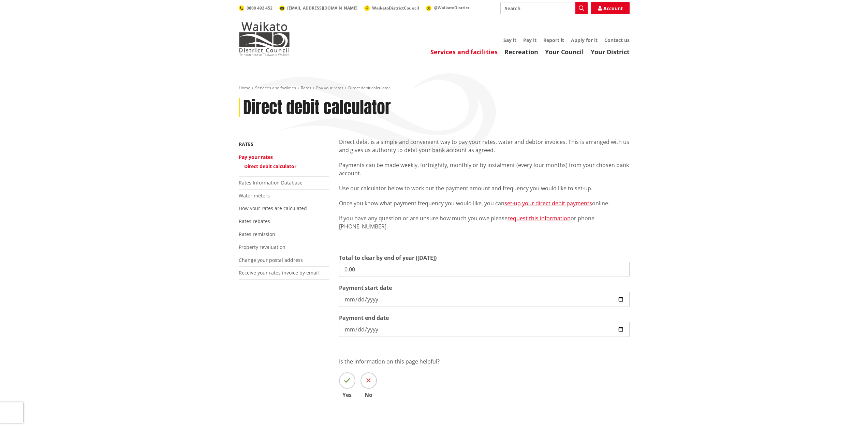  What do you see at coordinates (260, 8) in the screenshot?
I see `span: 0800 492 452` at bounding box center [260, 8].